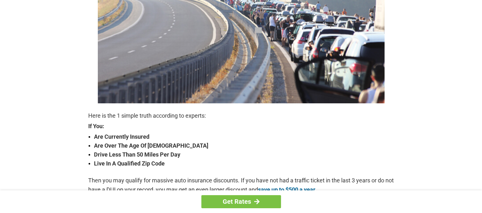  What do you see at coordinates (288, 189) in the screenshot?
I see `a: save up to $500 a year.` at bounding box center [288, 189].